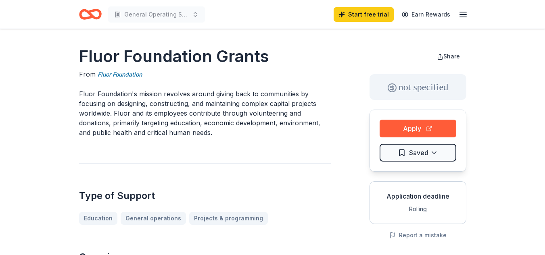  I want to click on button: Apply, so click(418, 129).